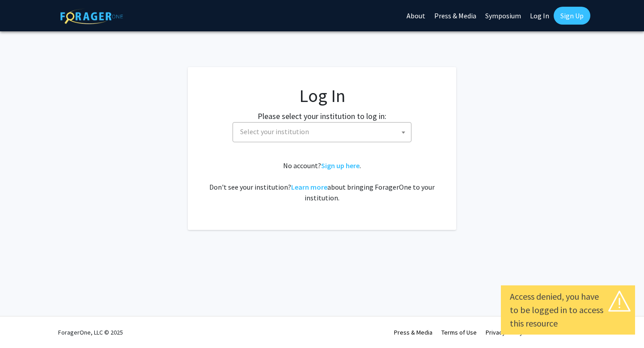 The height and width of the screenshot is (348, 644). What do you see at coordinates (568, 310) in the screenshot?
I see `div: Access denied, you have to be logged in to access this resource` at bounding box center [568, 310].